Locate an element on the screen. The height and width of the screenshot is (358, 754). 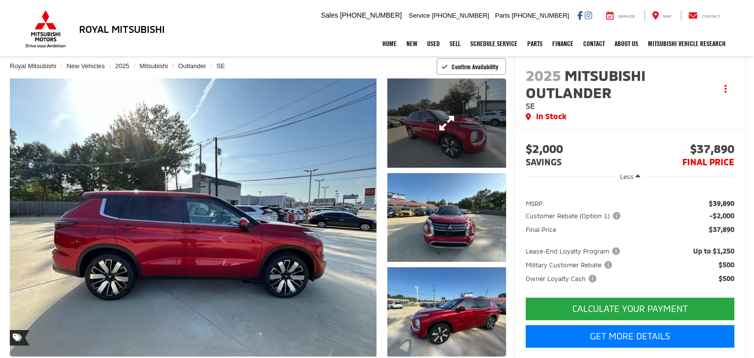
a: Expand Photo 2 is located at coordinates (447, 218).